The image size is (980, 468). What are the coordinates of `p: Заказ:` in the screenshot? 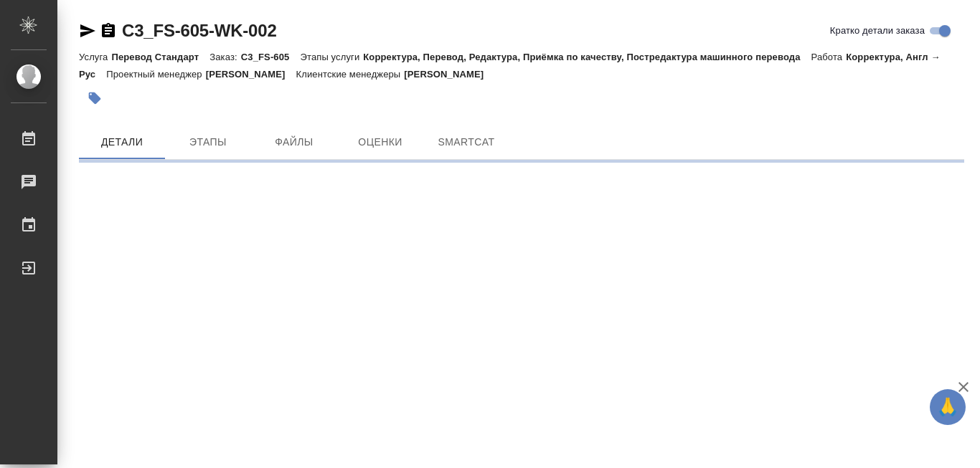 It's located at (224, 56).